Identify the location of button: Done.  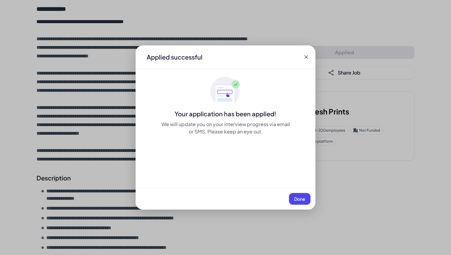
(299, 199).